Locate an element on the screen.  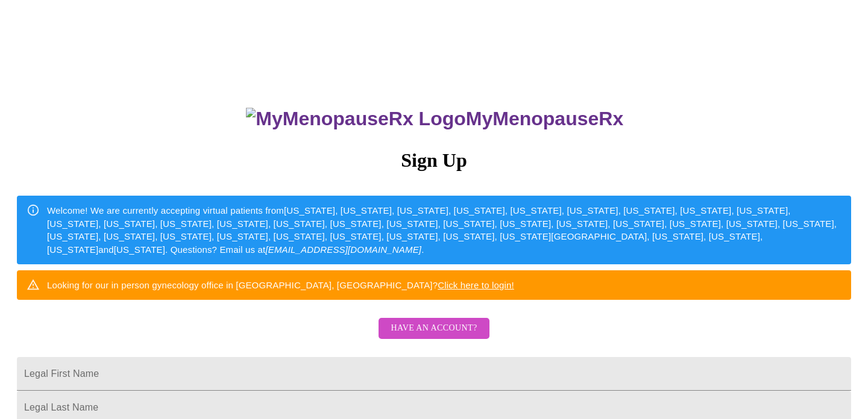
h3: MyMenopauseRx is located at coordinates (435, 119).